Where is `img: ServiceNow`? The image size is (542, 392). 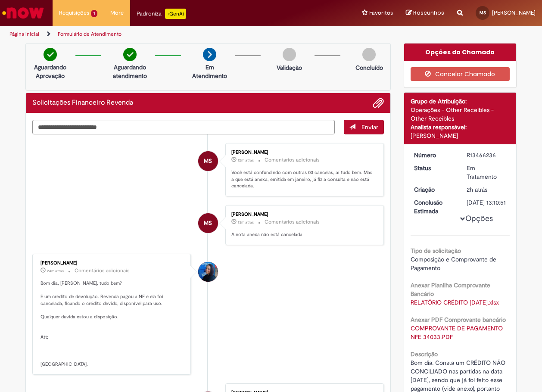
img: ServiceNow is located at coordinates (22, 13).